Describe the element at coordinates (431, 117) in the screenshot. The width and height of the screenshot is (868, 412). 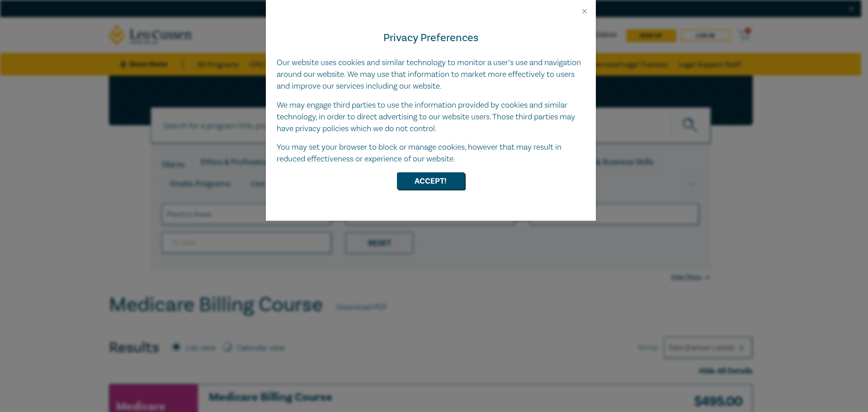
I see `p: We may engage third parties to use the information provided by cookies and similar technology, in...` at that location.